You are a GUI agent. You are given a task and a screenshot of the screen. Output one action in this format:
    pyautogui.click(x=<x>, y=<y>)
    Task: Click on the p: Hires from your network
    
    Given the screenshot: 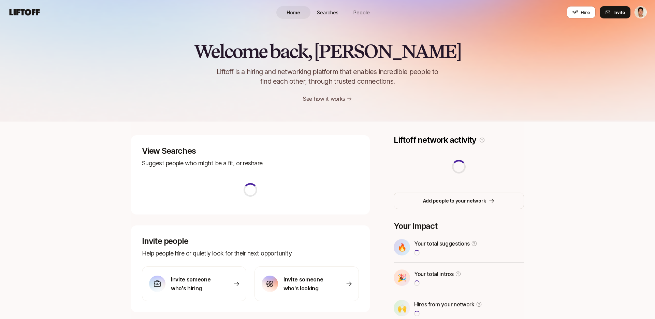 What is the action you would take?
    pyautogui.click(x=444, y=304)
    